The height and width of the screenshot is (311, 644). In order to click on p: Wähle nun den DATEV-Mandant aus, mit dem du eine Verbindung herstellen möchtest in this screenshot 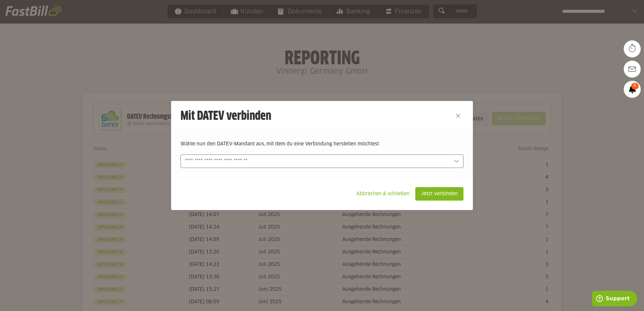, I will do `click(322, 144)`.